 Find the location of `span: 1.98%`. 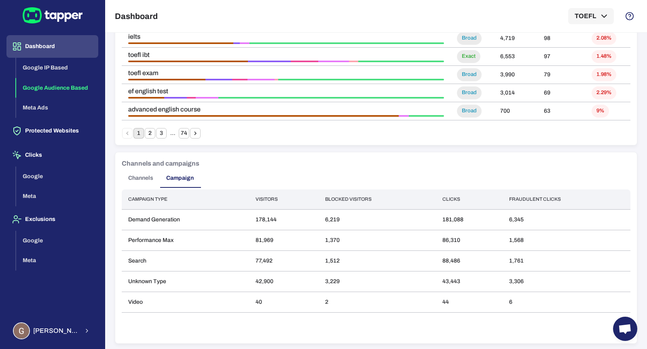

span: 1.98% is located at coordinates (603, 74).